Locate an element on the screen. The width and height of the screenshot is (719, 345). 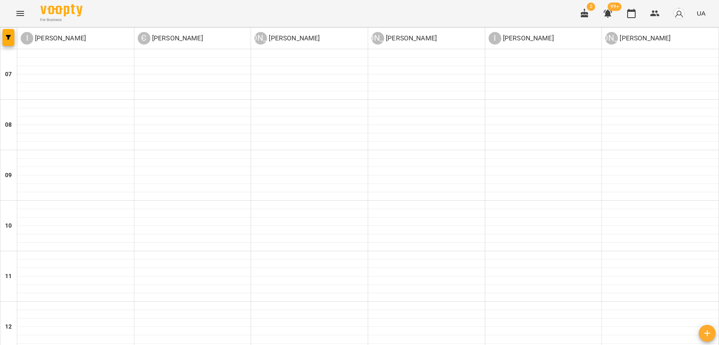
h6: 11 is located at coordinates (8, 277).